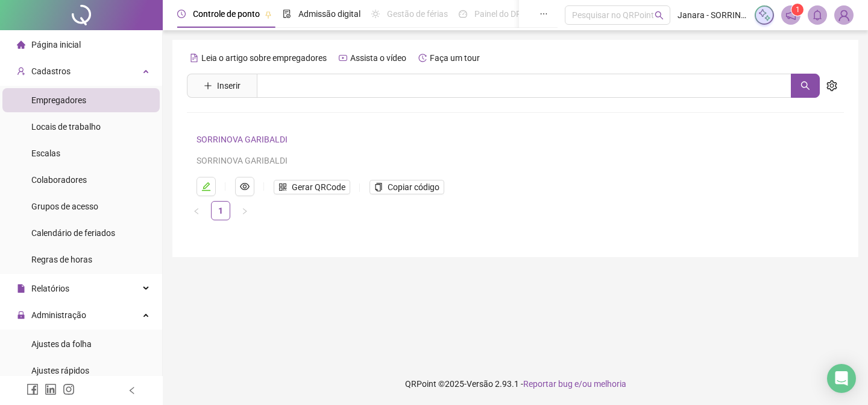 The image size is (868, 405). What do you see at coordinates (798, 10) in the screenshot?
I see `span: 1` at bounding box center [798, 10].